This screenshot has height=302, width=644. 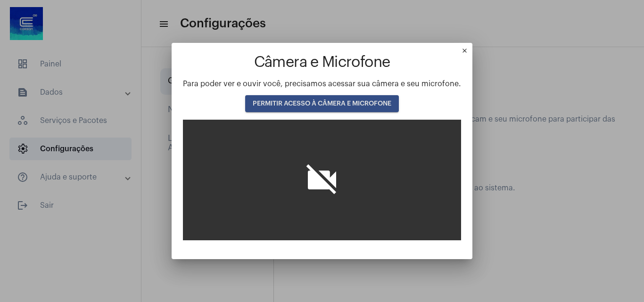 What do you see at coordinates (322, 104) in the screenshot?
I see `span: PERMITIR ACESSO À CÂMERA E MICROFONE` at bounding box center [322, 104].